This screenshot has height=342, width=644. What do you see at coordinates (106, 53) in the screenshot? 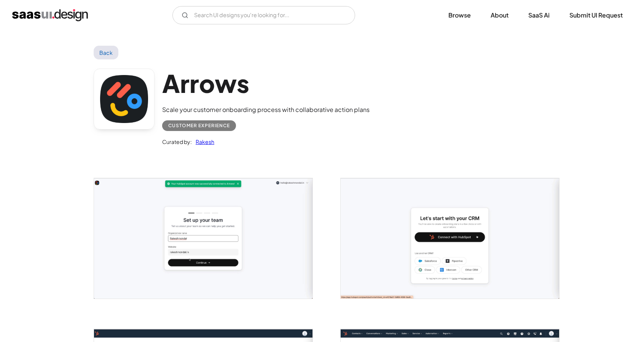
I see `a: Back` at bounding box center [106, 53].